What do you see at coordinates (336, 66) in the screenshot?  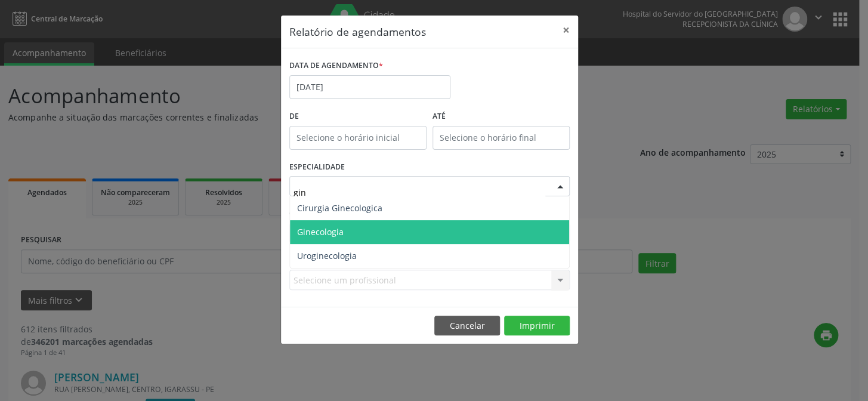 I see `label: DATA DE AGENDAMENTO` at bounding box center [336, 66].